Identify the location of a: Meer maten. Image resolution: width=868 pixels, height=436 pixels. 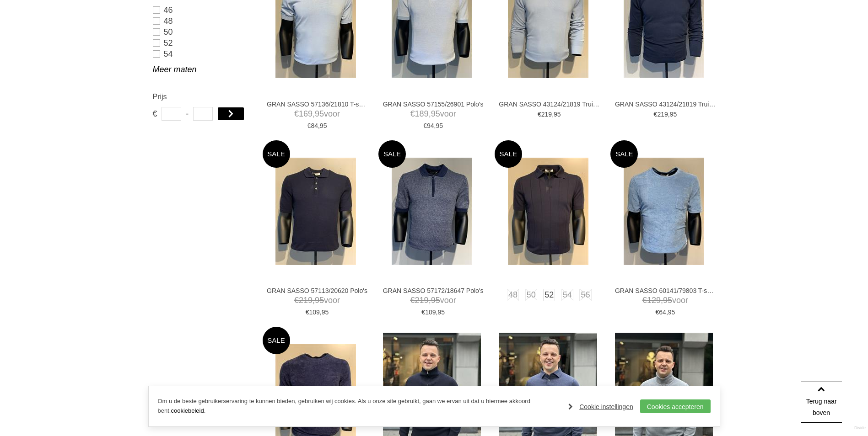
(202, 70).